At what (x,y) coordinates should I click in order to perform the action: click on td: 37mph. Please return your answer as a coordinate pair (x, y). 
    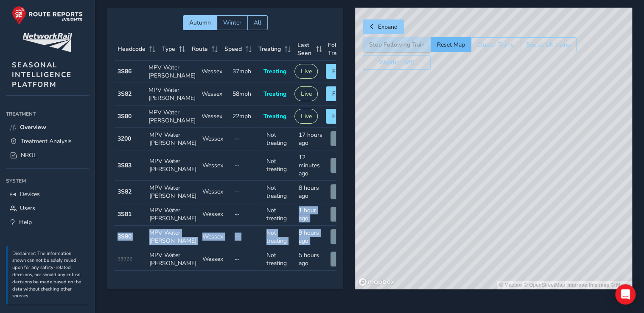
    Looking at the image, I should click on (245, 72).